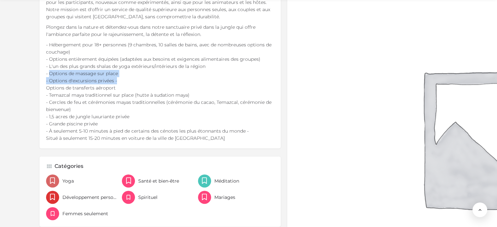  I want to click on font: - Options d'excursions privées -, so click(81, 81).